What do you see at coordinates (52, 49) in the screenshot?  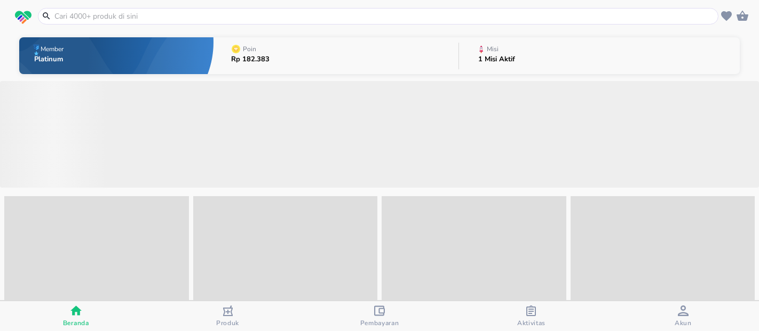 I see `p: Member` at bounding box center [52, 49].